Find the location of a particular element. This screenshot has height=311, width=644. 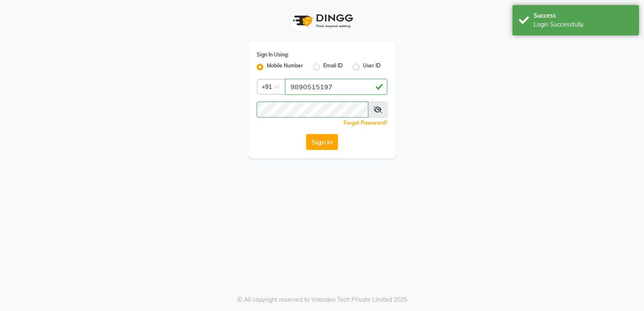

img: logo1.svg is located at coordinates (322, 20).